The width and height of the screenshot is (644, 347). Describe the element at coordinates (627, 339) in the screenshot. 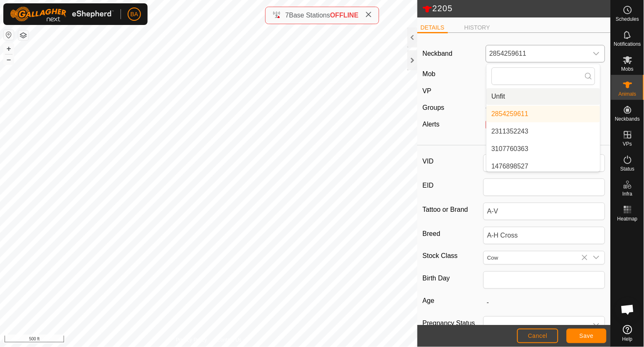

I see `span: Help` at that location.